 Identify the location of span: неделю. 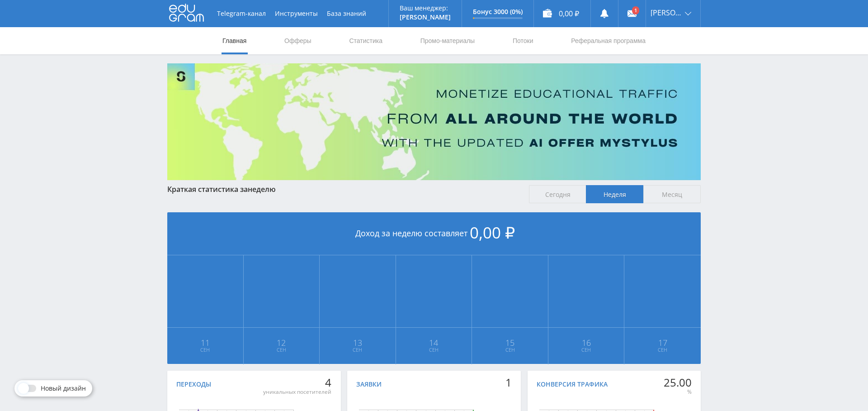
(262, 189).